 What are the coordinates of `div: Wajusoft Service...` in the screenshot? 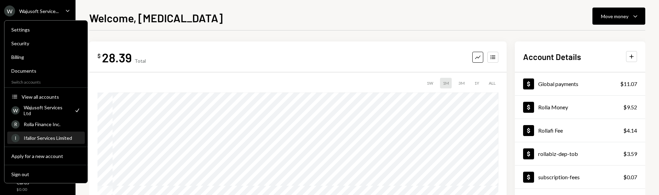 It's located at (39, 11).